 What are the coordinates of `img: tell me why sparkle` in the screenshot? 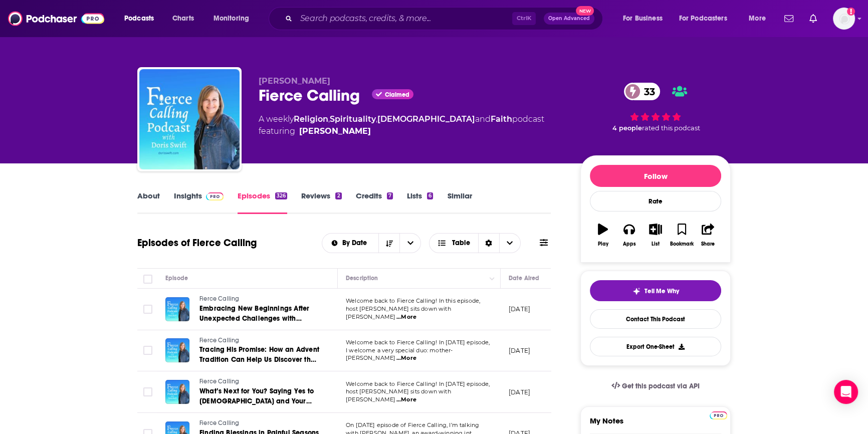 It's located at (636, 291).